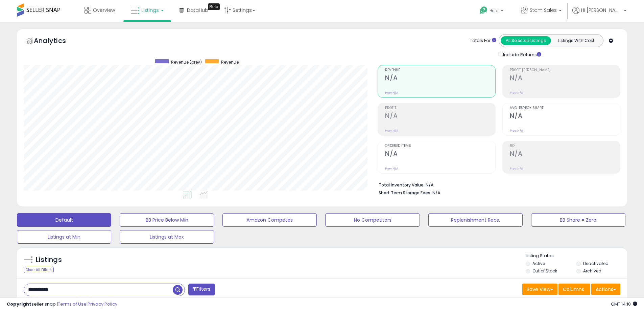 The width and height of the screenshot is (644, 311). What do you see at coordinates (64, 237) in the screenshot?
I see `button: Listings at Min` at bounding box center [64, 237].